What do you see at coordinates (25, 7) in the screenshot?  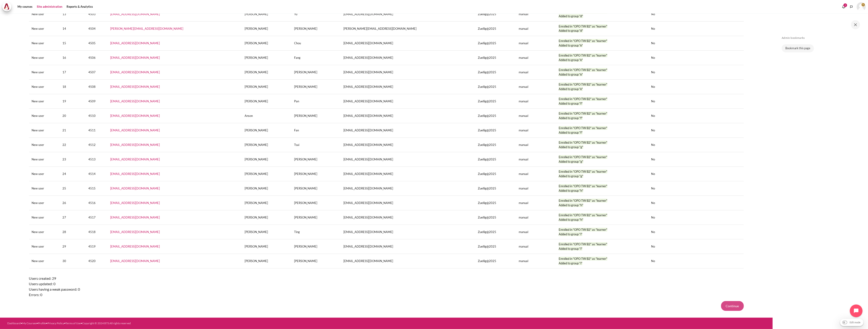 I see `a: My courses` at bounding box center [25, 7].